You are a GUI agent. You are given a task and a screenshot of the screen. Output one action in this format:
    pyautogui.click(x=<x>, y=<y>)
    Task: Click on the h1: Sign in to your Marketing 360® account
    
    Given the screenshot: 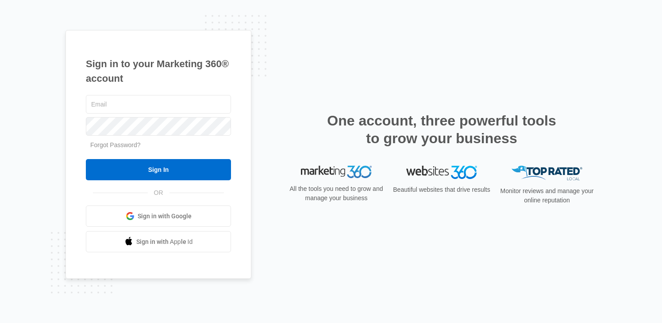 What is the action you would take?
    pyautogui.click(x=158, y=71)
    